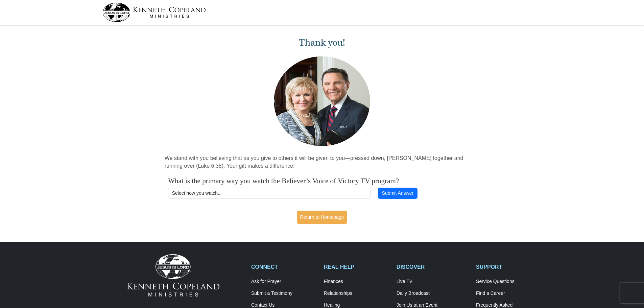 Image resolution: width=644 pixels, height=308 pixels. Describe the element at coordinates (357, 266) in the screenshot. I see `h2: REAL HELP` at that location.